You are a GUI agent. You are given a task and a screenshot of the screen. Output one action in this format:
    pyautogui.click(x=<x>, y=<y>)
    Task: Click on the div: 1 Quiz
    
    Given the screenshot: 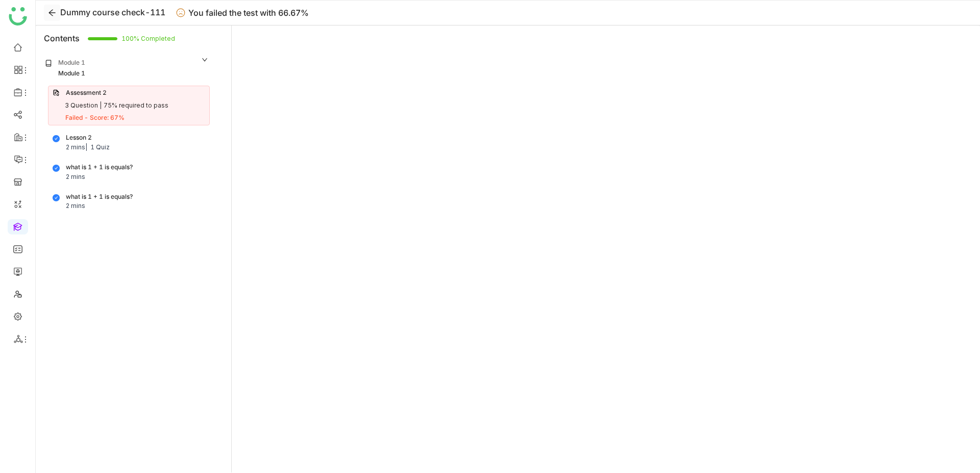 What is the action you would take?
    pyautogui.click(x=100, y=148)
    